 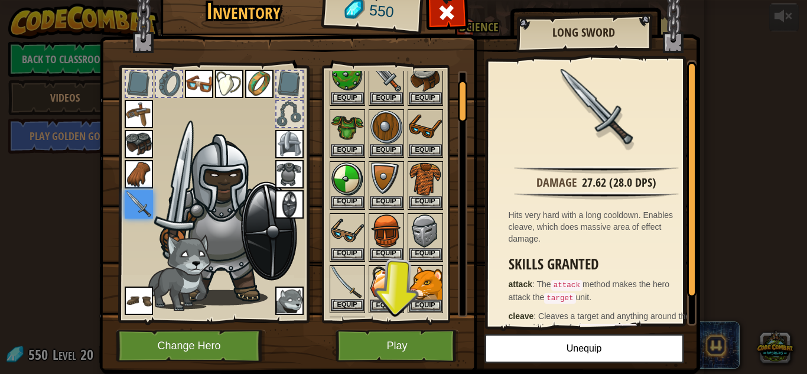 I want to click on button: Unequip, so click(x=584, y=348).